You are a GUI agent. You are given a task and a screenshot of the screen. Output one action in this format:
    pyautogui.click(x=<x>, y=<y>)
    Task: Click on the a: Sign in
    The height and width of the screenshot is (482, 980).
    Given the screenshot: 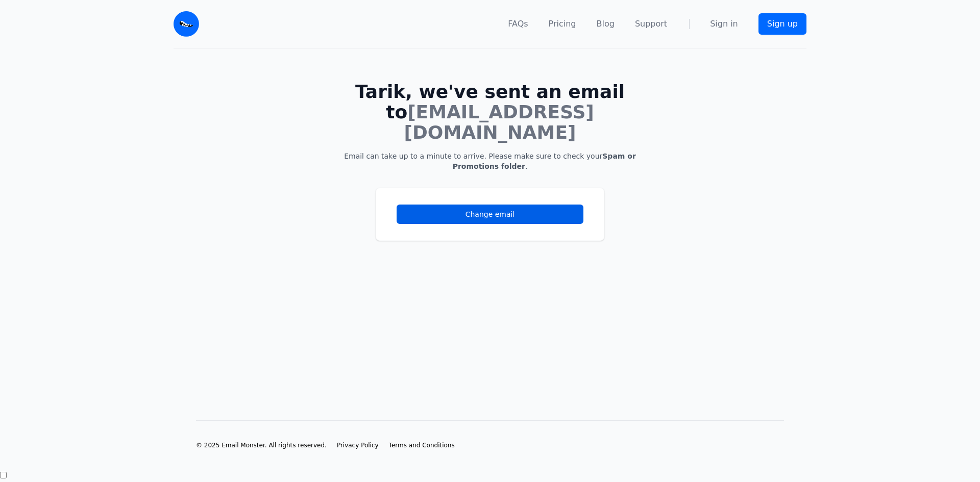 What is the action you would take?
    pyautogui.click(x=724, y=24)
    